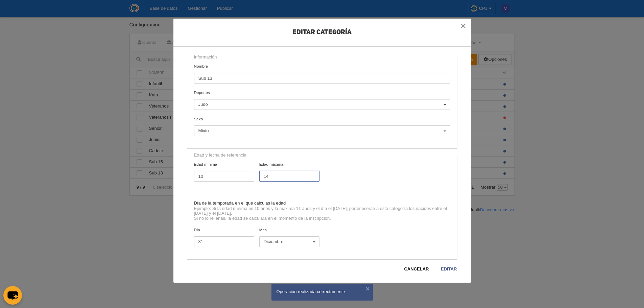 The image size is (644, 308). I want to click on input: Día, so click(224, 242).